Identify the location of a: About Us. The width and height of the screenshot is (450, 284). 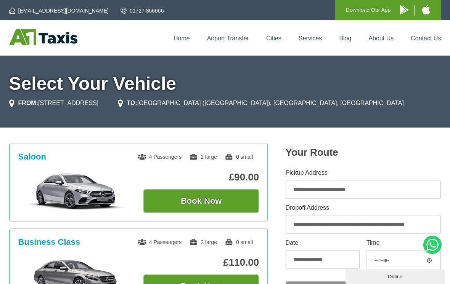
(381, 38).